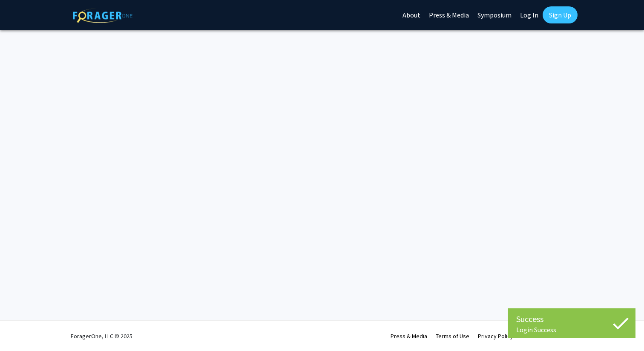 The width and height of the screenshot is (644, 351). What do you see at coordinates (572, 329) in the screenshot?
I see `div: Login Success` at bounding box center [572, 329].